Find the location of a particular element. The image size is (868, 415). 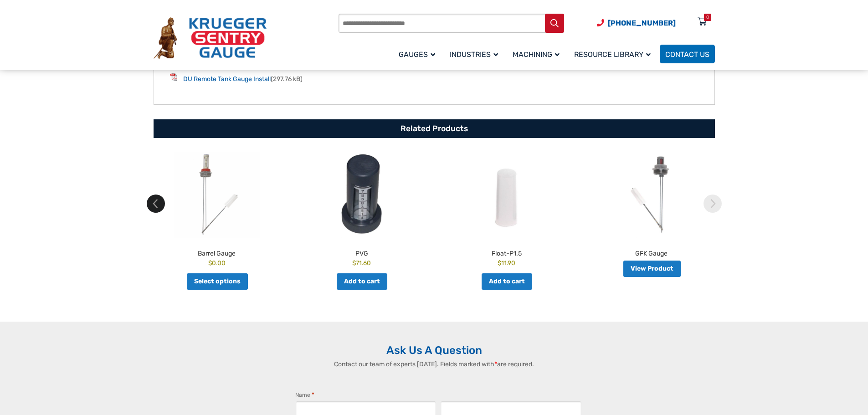

a: Add to cart: “Float-P1.5” is located at coordinates (507, 281).